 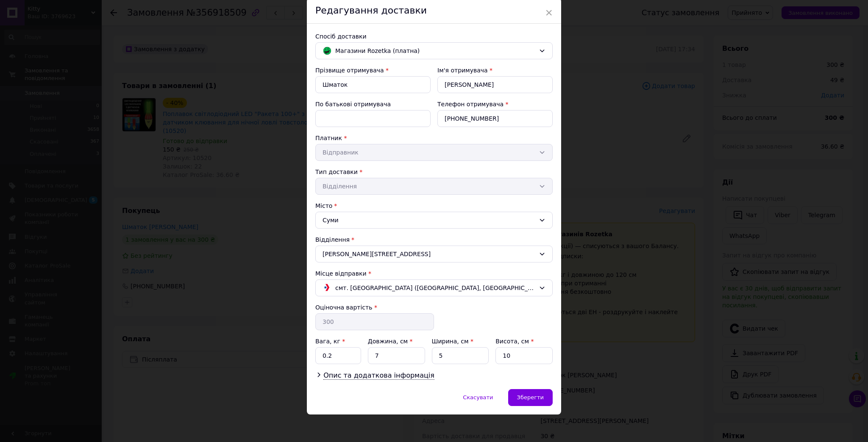 I want to click on div: Місце відправки, so click(x=434, y=274).